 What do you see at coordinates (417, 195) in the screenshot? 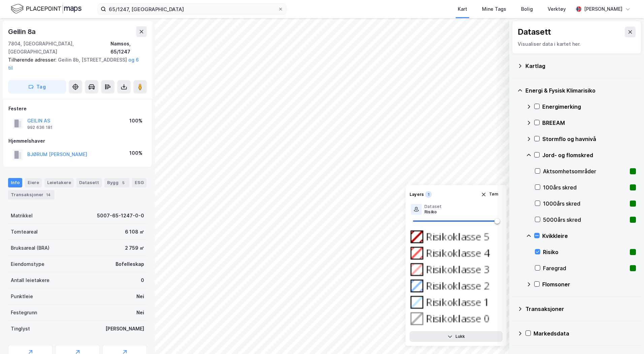
I see `div: Layers` at bounding box center [417, 195].